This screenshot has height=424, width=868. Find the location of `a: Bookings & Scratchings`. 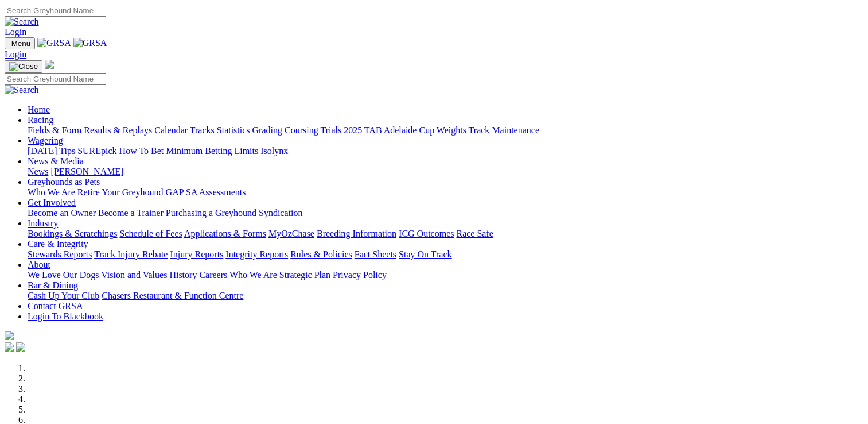

a: Bookings & Scratchings is located at coordinates (72, 233).